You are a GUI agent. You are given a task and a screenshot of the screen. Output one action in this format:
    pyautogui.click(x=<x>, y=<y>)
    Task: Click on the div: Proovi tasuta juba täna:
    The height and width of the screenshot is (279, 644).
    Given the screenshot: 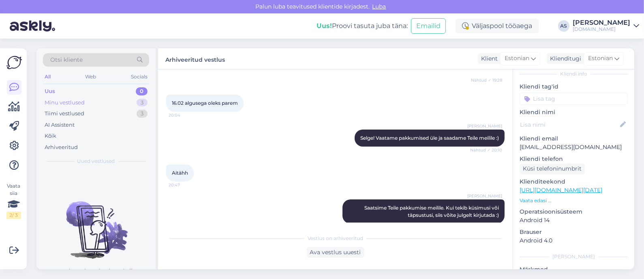 What is the action you would take?
    pyautogui.click(x=362, y=26)
    